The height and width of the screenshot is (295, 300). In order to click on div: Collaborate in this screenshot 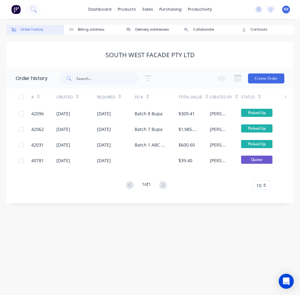, I will do `click(203, 29)`.